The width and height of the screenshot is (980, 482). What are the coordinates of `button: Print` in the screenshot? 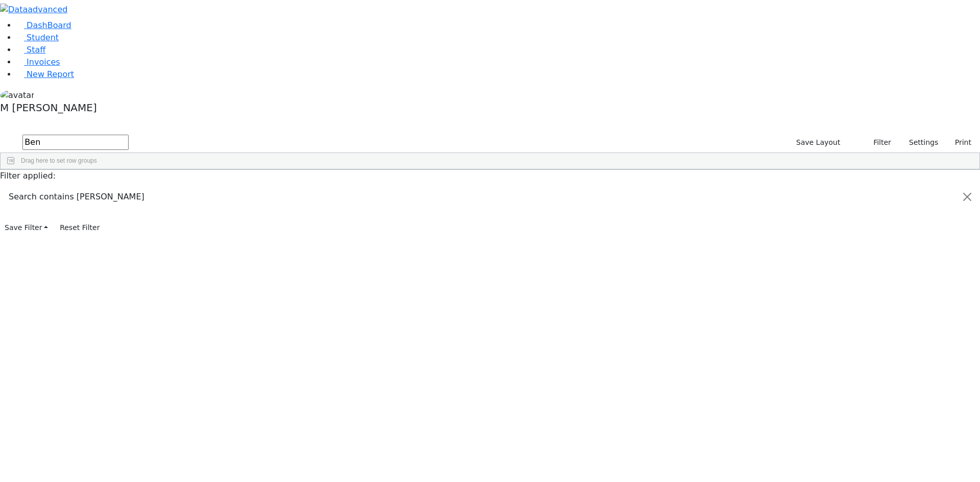 It's located at (959, 142).